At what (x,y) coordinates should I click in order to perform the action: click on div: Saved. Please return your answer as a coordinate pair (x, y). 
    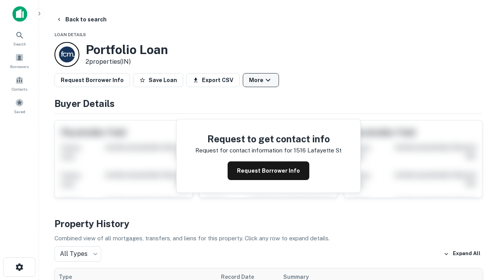
    Looking at the image, I should click on (19, 106).